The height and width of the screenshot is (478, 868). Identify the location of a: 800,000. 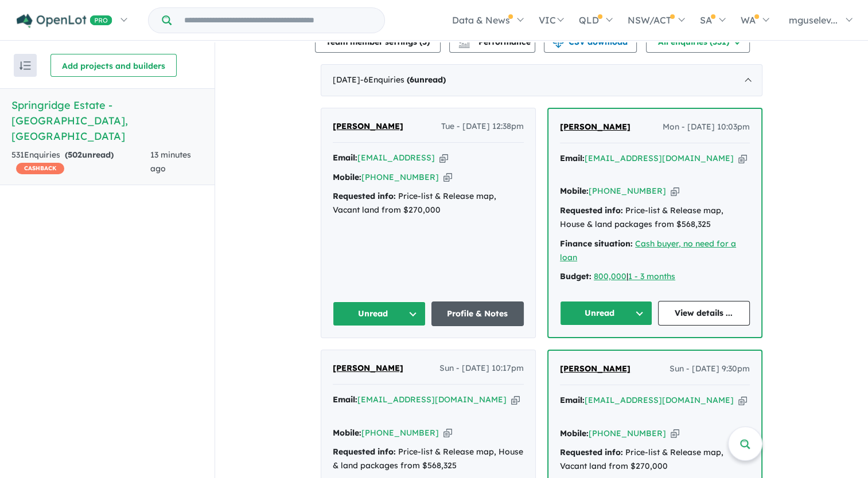
(609, 276).